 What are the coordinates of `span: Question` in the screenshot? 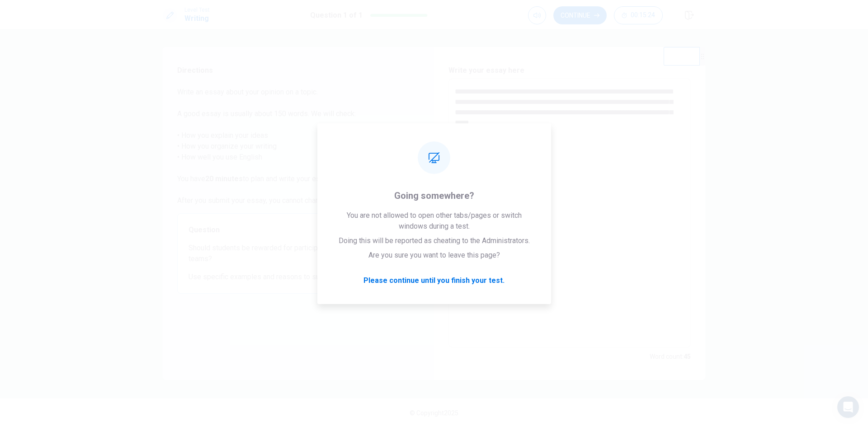 It's located at (298, 230).